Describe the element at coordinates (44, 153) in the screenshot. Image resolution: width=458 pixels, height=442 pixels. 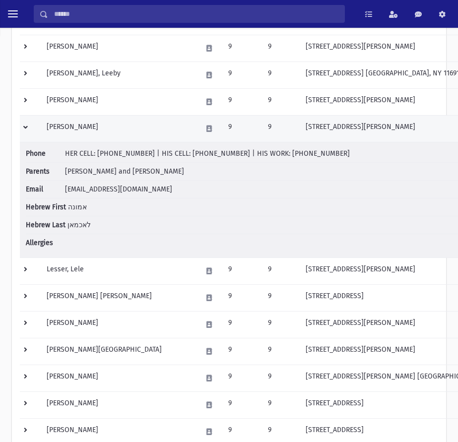
I see `span: Phone` at that location.